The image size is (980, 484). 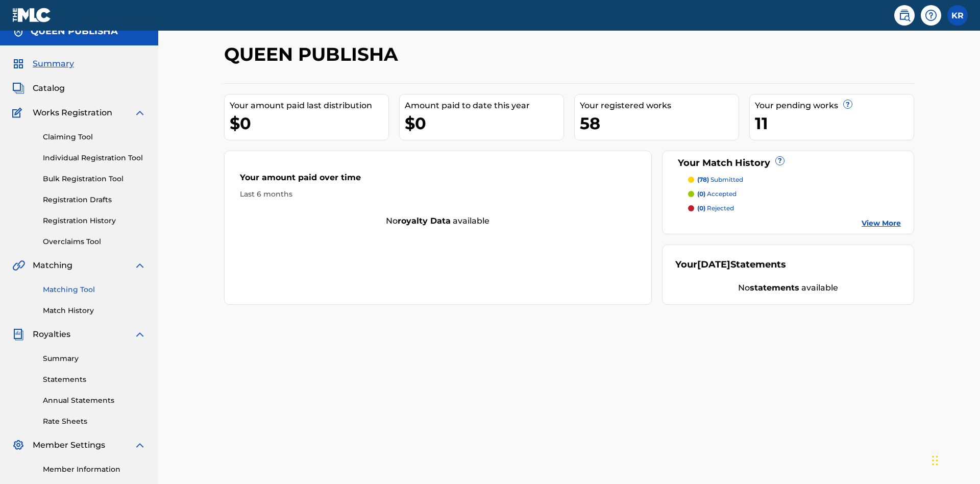 What do you see at coordinates (931, 16) in the screenshot?
I see `div: Help` at bounding box center [931, 16].